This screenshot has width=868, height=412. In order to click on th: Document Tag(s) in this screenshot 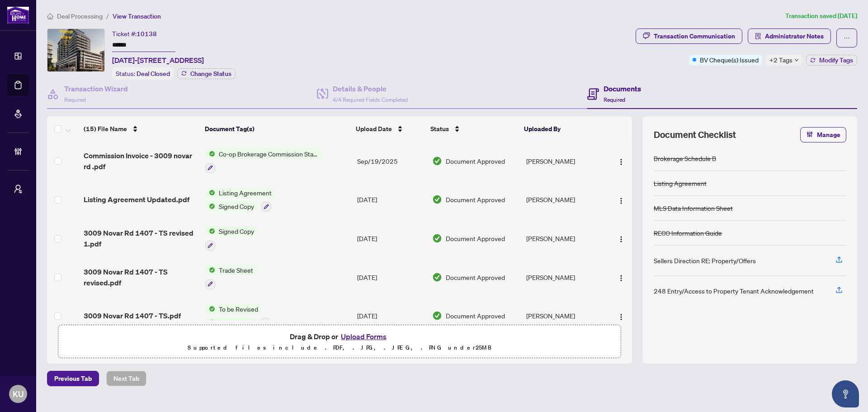, I will do `click(277, 129)`.